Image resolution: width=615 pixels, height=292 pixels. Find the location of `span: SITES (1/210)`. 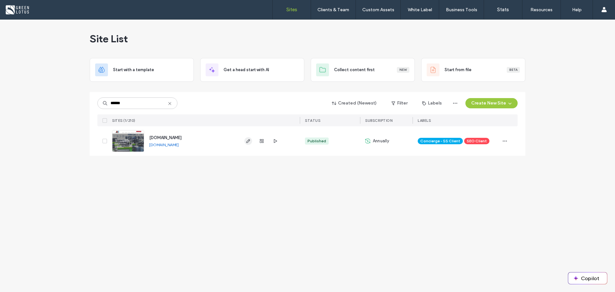

span: SITES (1/210) is located at coordinates (124, 121).